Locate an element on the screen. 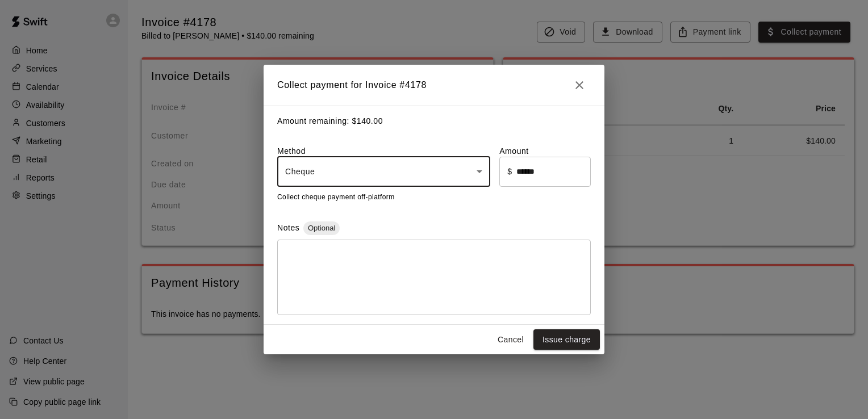 This screenshot has height=419, width=868. label: Amount is located at coordinates (544, 151).